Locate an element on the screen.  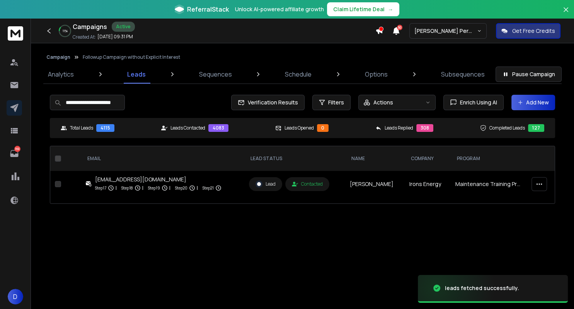
button: Add New is located at coordinates (533, 103).